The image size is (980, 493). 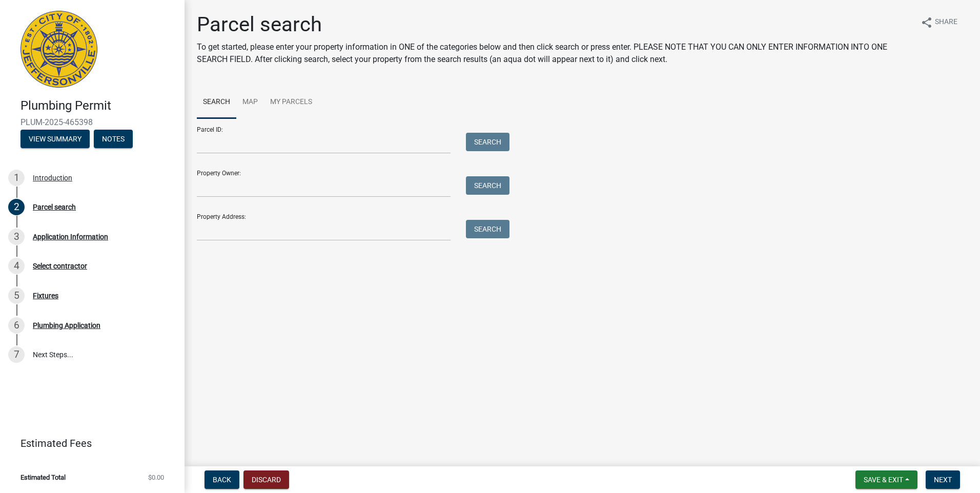 I want to click on a: My Parcels, so click(x=291, y=103).